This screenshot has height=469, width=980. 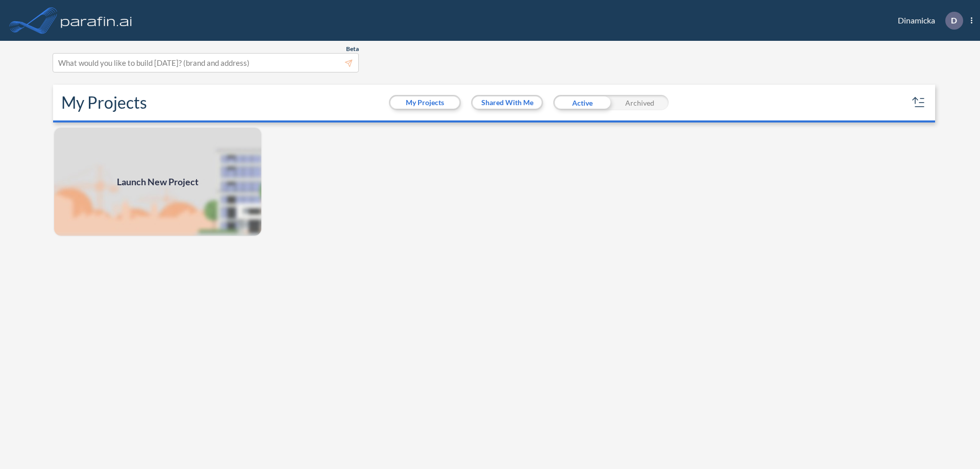 I want to click on a: Launch New Project, so click(x=158, y=182).